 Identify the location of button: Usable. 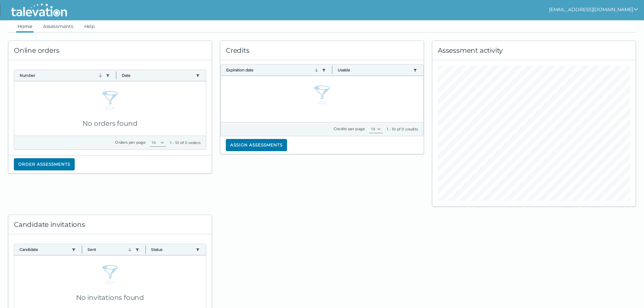
(374, 70).